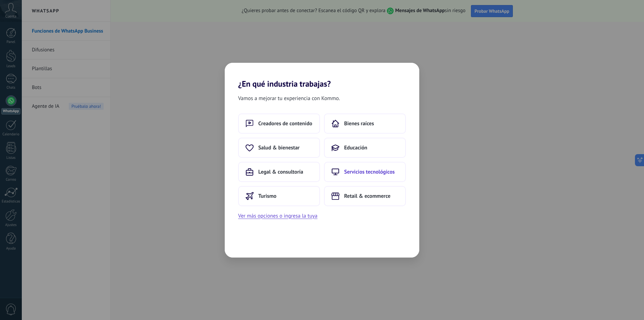 The image size is (644, 320). Describe the element at coordinates (278, 216) in the screenshot. I see `button: Ver más opciones o ingresa la tuya` at that location.